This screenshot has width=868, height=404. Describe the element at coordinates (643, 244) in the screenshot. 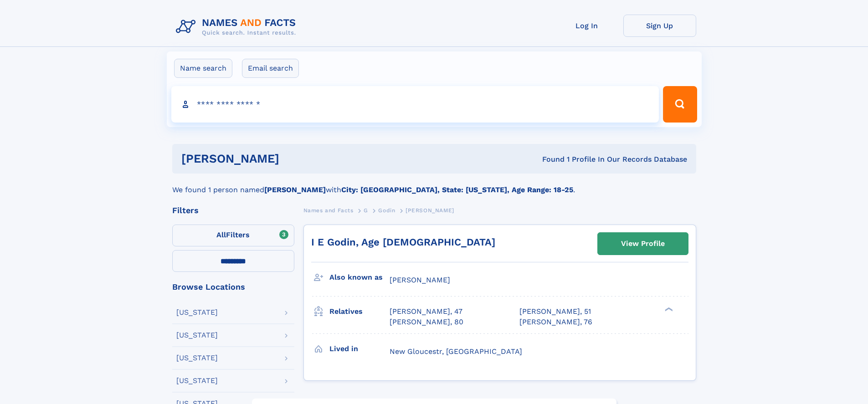

I see `div: View Profile` at that location.